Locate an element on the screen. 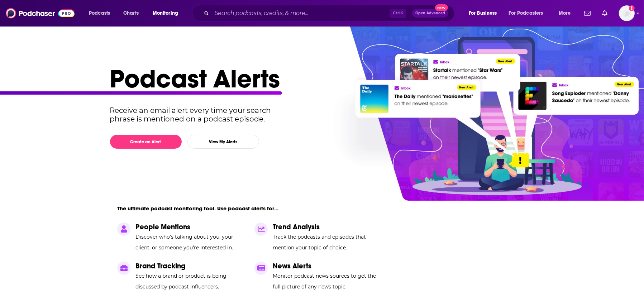 This screenshot has height=306, width=644. span: New is located at coordinates (442, 8).